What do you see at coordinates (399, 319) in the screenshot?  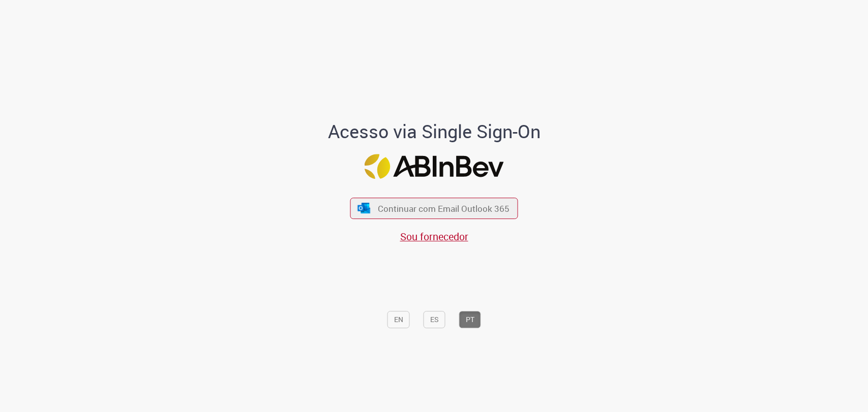 I see `button: EN` at bounding box center [399, 319].